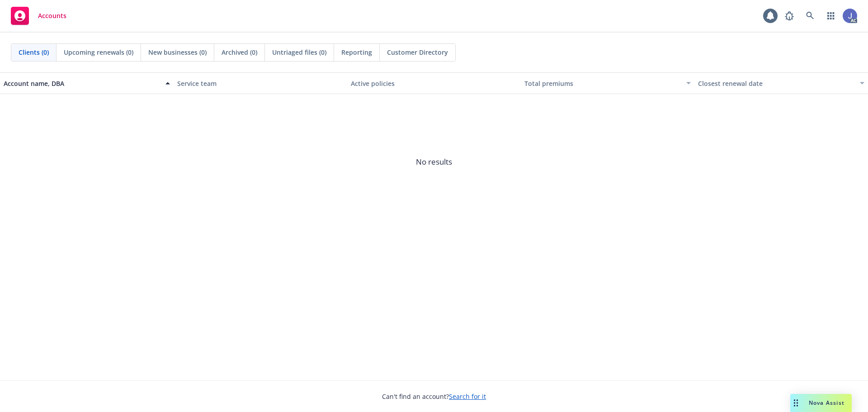 The height and width of the screenshot is (412, 868). Describe the element at coordinates (357, 52) in the screenshot. I see `span: Reporting` at that location.